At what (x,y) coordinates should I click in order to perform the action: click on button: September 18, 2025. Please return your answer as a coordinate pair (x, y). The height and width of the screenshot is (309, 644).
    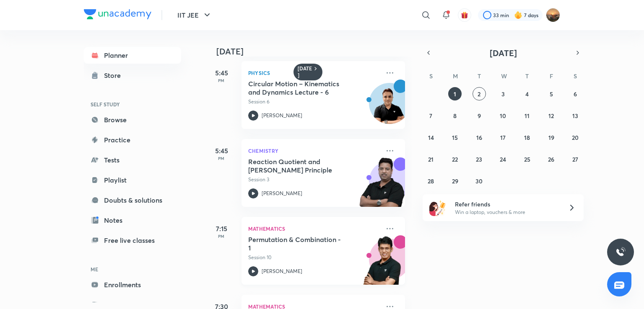
    Looking at the image, I should click on (527, 137).